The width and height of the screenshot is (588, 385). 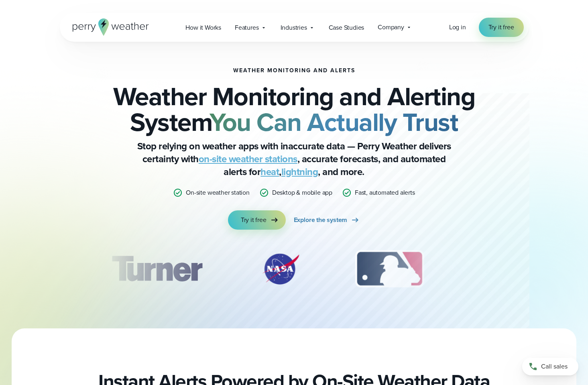 I want to click on p: Fast, automated alerts, so click(x=385, y=192).